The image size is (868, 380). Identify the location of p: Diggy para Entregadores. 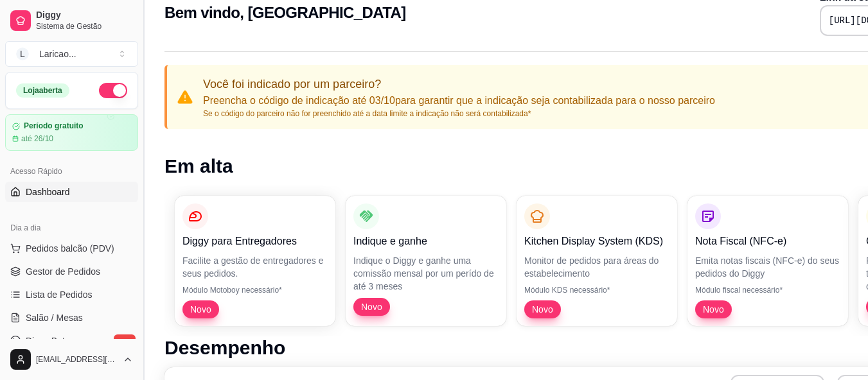
(255, 241).